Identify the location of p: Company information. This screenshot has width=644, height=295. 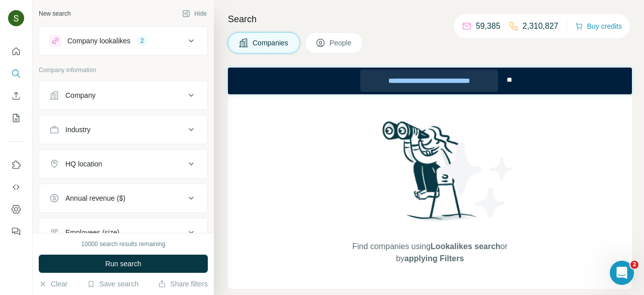
(123, 70).